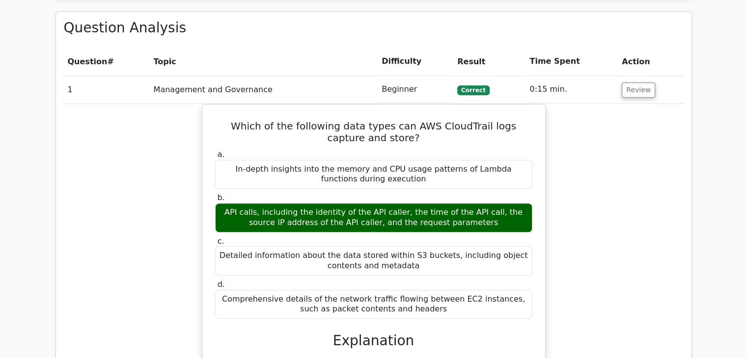 The image size is (747, 358). I want to click on span: b., so click(221, 197).